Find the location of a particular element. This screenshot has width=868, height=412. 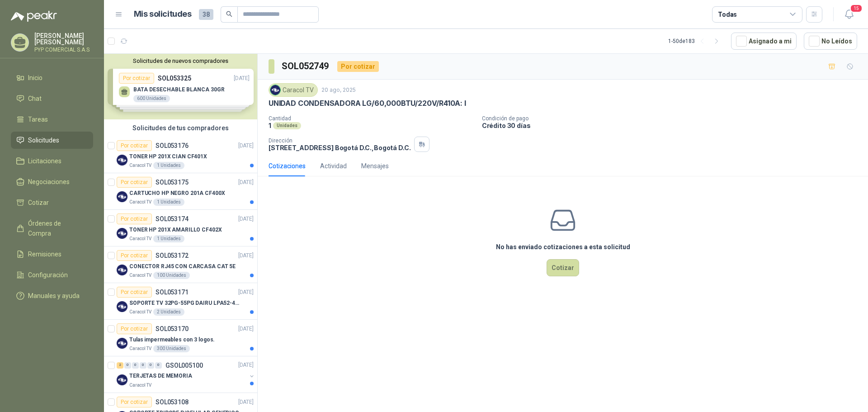

p: Crédito 30 días is located at coordinates (673, 125).